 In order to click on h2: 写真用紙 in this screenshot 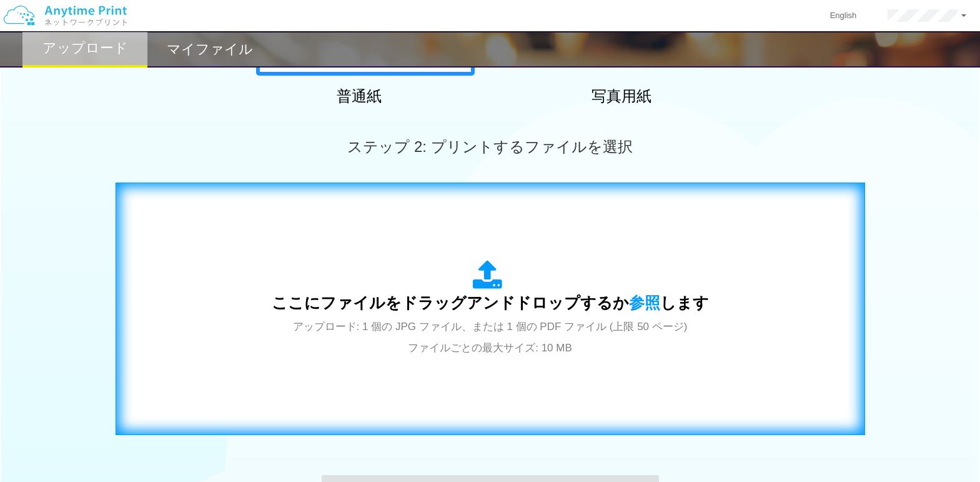, I will do `click(622, 96)`.